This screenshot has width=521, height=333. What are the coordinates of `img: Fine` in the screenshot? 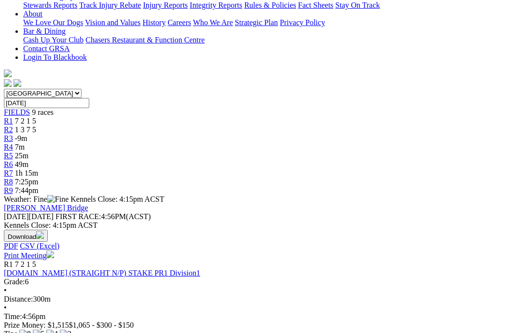 It's located at (58, 199).